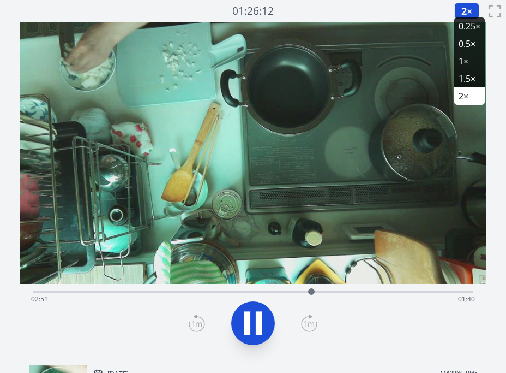 This screenshot has height=373, width=506. I want to click on li: 0.5×, so click(470, 44).